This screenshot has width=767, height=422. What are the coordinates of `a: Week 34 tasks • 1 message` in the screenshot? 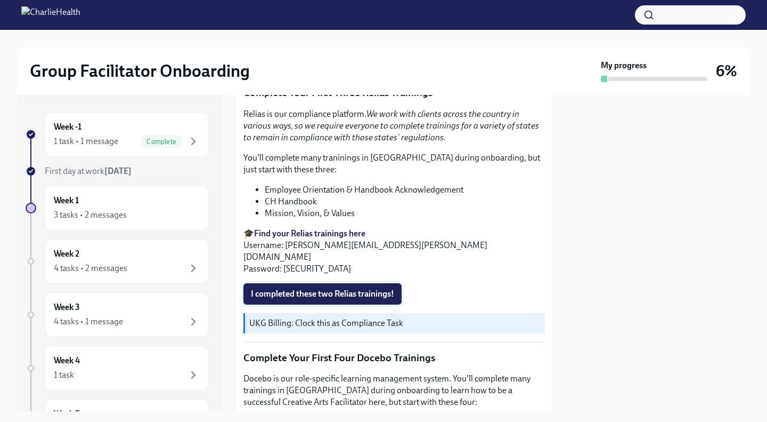 It's located at (117, 314).